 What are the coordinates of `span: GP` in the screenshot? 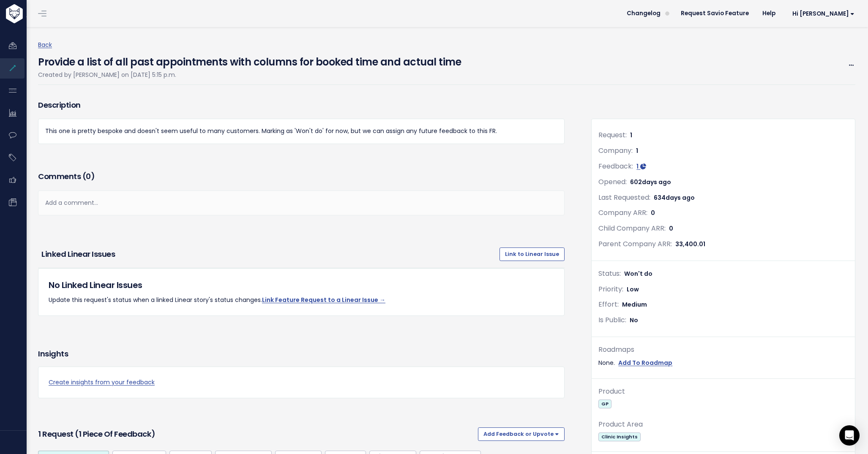 It's located at (605, 404).